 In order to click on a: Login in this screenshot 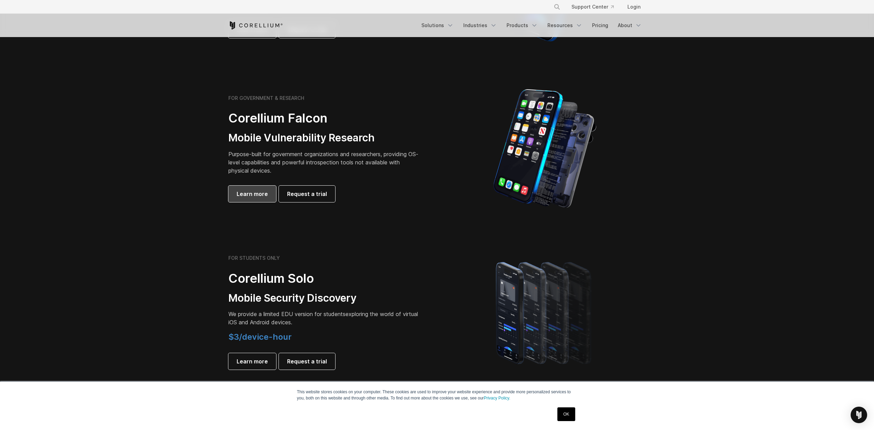, I will do `click(634, 7)`.